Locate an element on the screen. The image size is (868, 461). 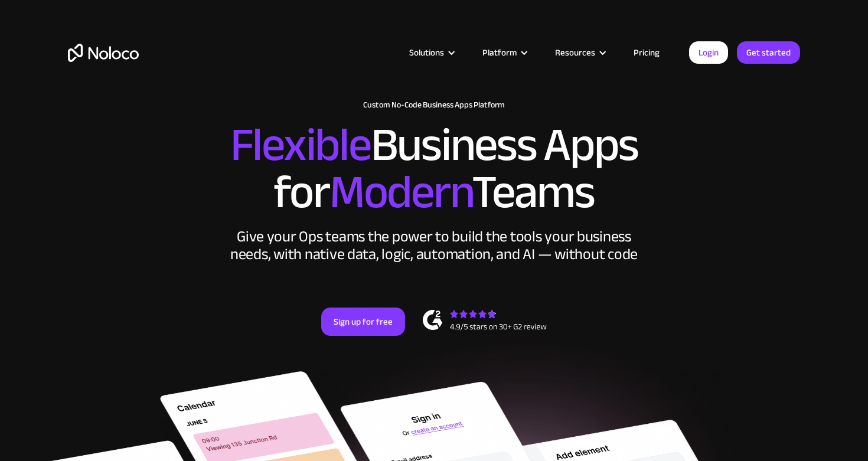
h2: Business Apps for Teams is located at coordinates (434, 169).